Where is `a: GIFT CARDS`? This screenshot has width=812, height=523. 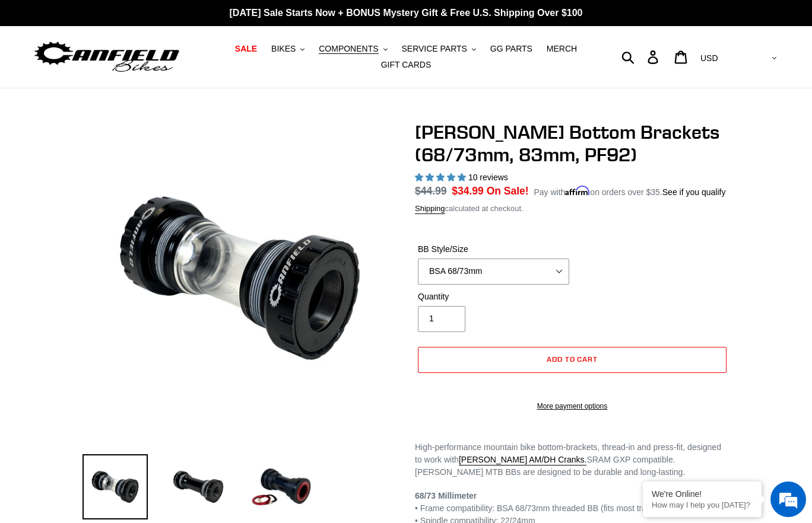
a: GIFT CARDS is located at coordinates (406, 65).